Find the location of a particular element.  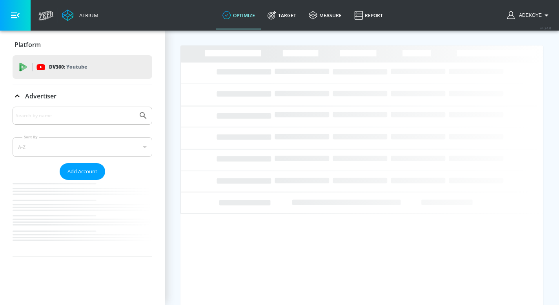

p: Platform is located at coordinates (27, 45).